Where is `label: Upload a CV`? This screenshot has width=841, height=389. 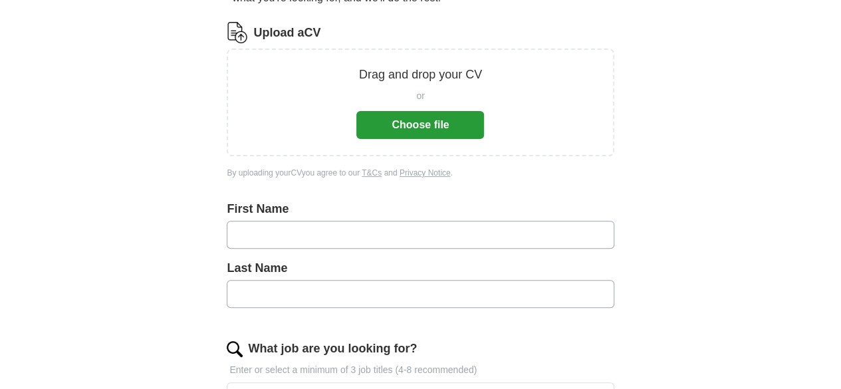 label: Upload a CV is located at coordinates (287, 33).